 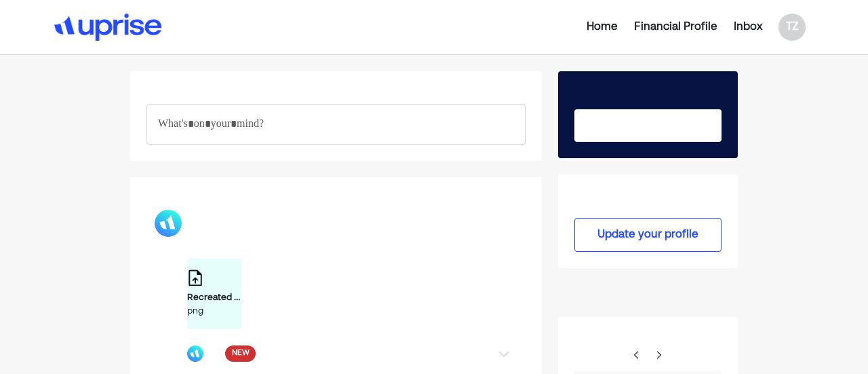 What do you see at coordinates (603, 27) in the screenshot?
I see `div: Home` at bounding box center [603, 27].